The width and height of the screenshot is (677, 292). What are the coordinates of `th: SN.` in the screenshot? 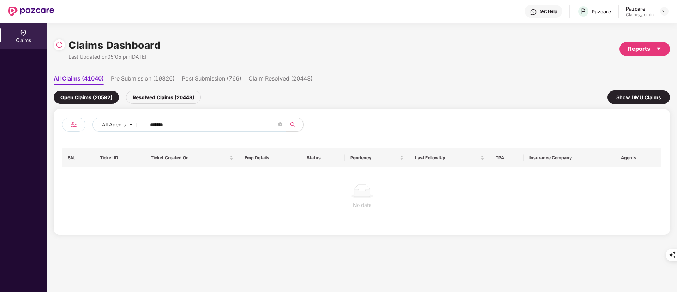 It's located at (78, 158).